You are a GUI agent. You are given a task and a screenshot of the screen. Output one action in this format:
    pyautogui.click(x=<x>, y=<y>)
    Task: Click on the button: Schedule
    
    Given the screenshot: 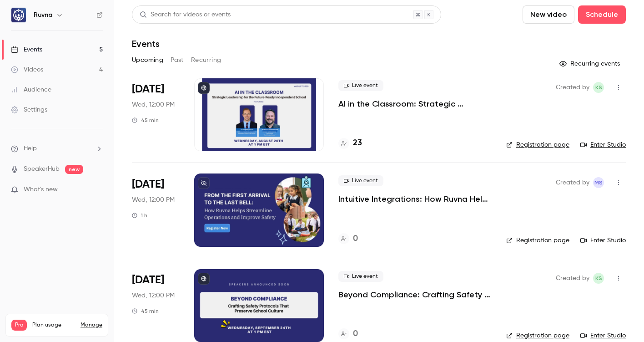 What is the action you would take?
    pyautogui.click(x=602, y=15)
    